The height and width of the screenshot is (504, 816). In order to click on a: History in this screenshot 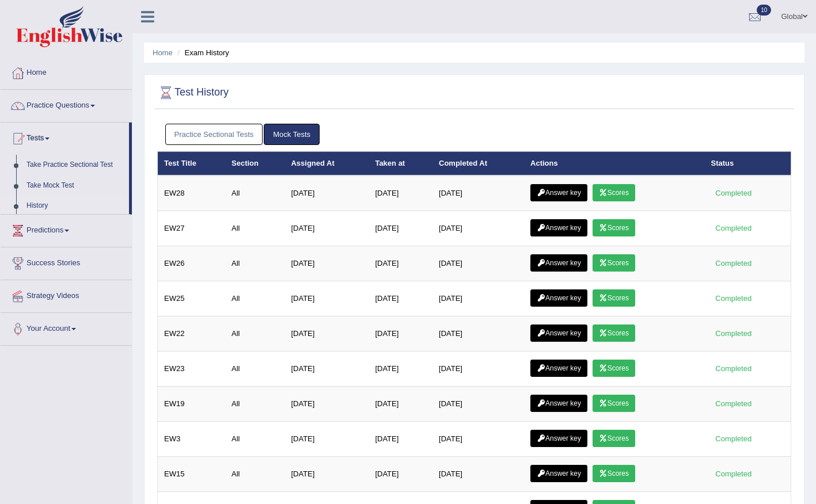, I will do `click(75, 206)`.